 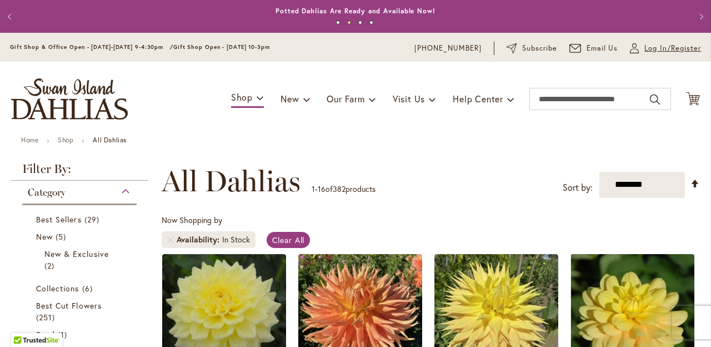 I want to click on label: Sort by:, so click(x=578, y=187).